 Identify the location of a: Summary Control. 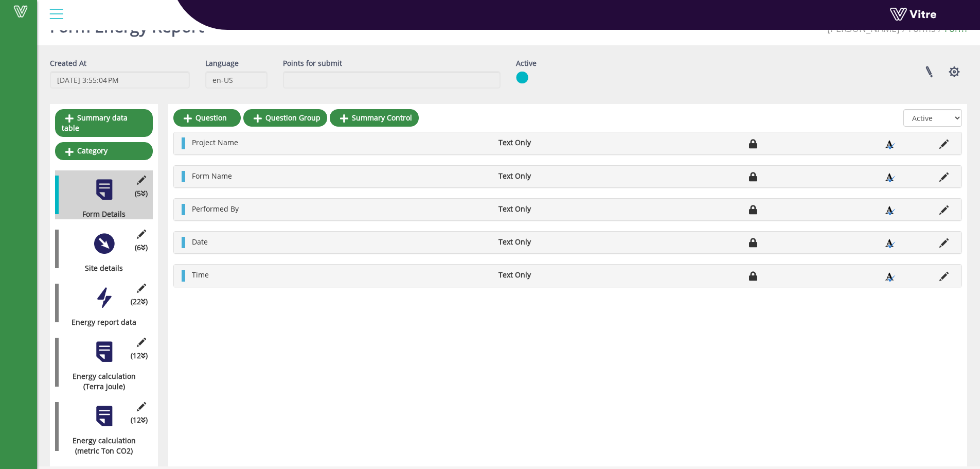
(374, 118).